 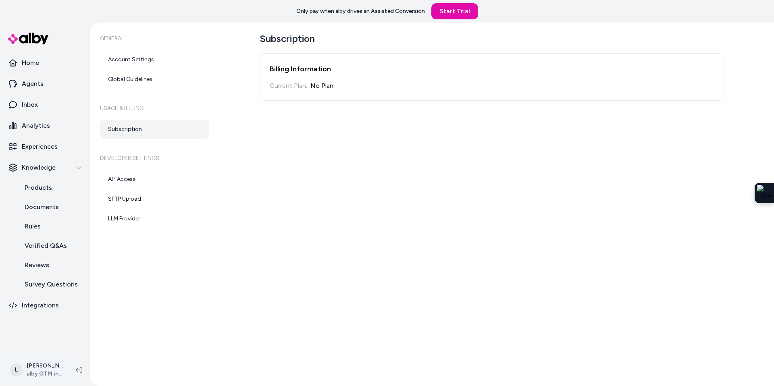 I want to click on a: Documents, so click(x=52, y=207).